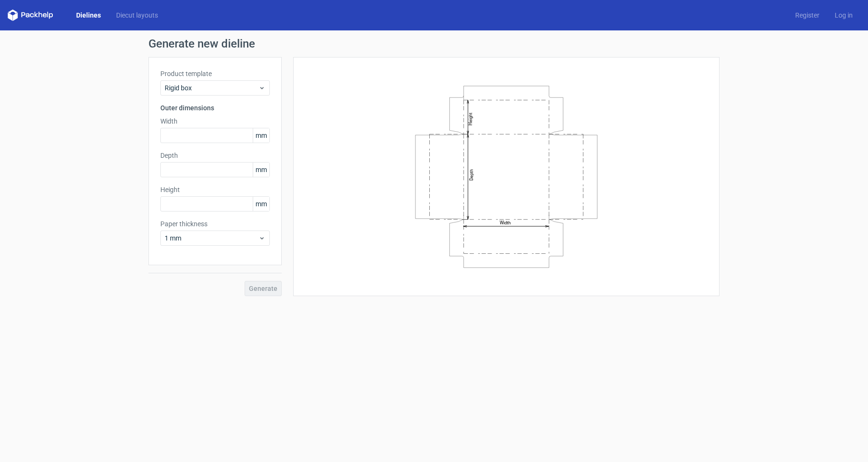 Image resolution: width=868 pixels, height=462 pixels. I want to click on span: Rigid box, so click(212, 88).